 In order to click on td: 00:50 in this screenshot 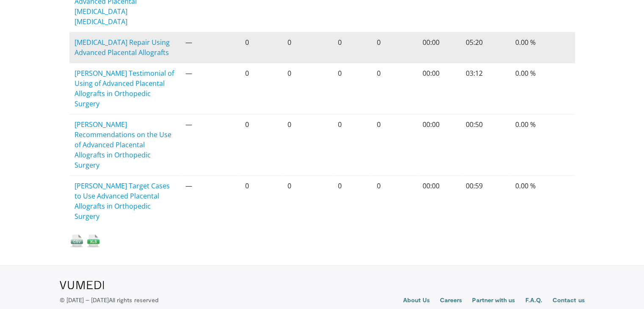, I will do `click(485, 145)`.